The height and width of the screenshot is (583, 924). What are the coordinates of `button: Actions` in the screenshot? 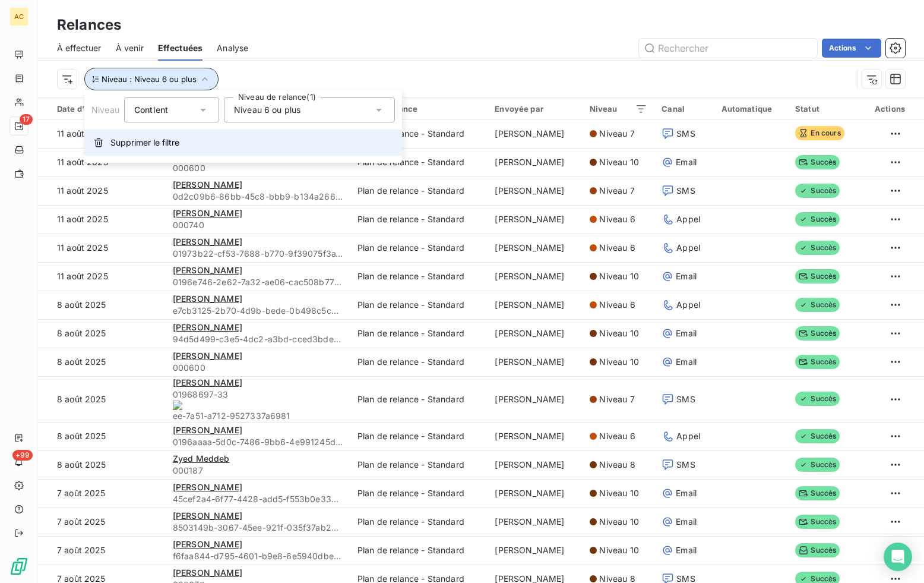 It's located at (852, 48).